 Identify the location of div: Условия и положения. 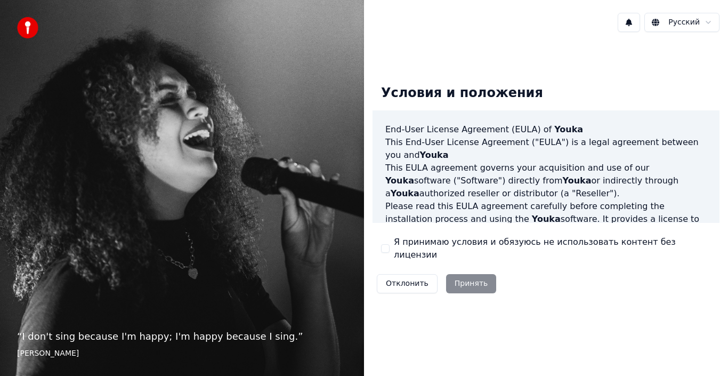
(462, 93).